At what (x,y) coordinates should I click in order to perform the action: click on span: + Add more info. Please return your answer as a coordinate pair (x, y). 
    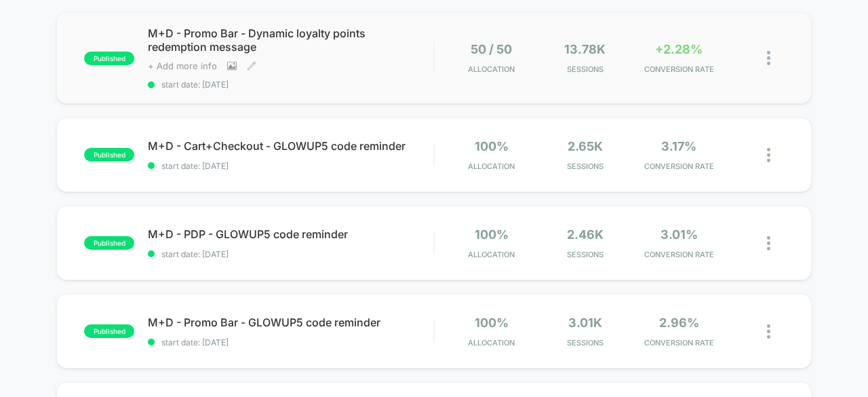
    Looking at the image, I should click on (182, 66).